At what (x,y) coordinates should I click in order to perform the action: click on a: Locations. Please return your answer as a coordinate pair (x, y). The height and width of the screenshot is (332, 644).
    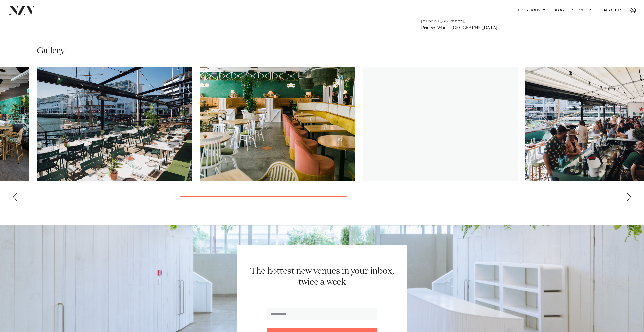
    Looking at the image, I should click on (532, 10).